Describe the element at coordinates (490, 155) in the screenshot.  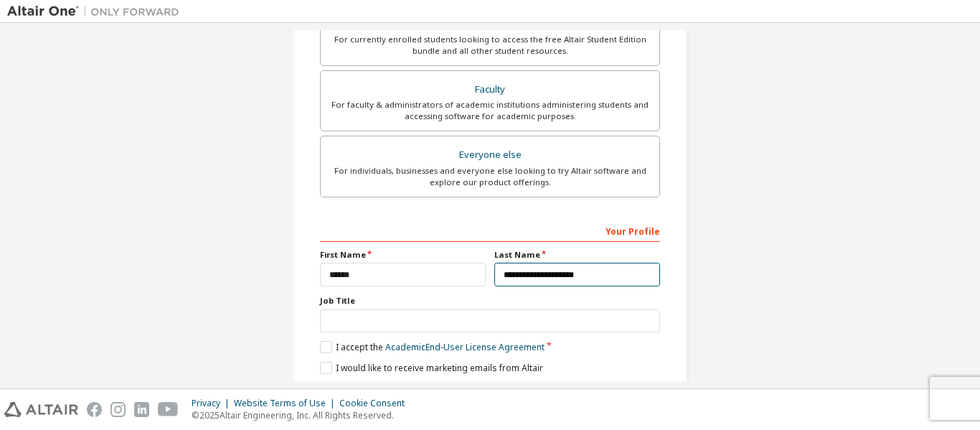
I see `div: Everyone else` at that location.